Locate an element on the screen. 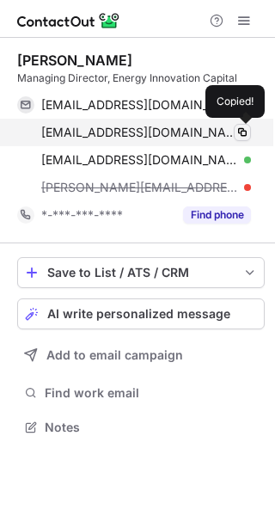 The image size is (275, 516). span: Notes is located at coordinates (151, 428).